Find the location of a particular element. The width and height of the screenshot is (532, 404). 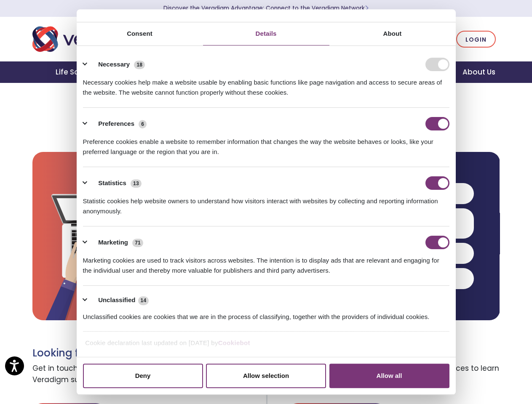

span: Get in touch with a customer success representative for Veradigm support. is located at coordinates (146, 374).